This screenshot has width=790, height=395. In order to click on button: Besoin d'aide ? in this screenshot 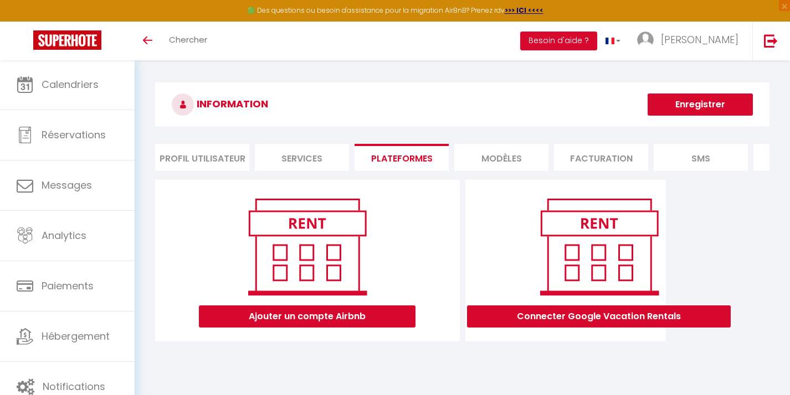, I will do `click(558, 41)`.